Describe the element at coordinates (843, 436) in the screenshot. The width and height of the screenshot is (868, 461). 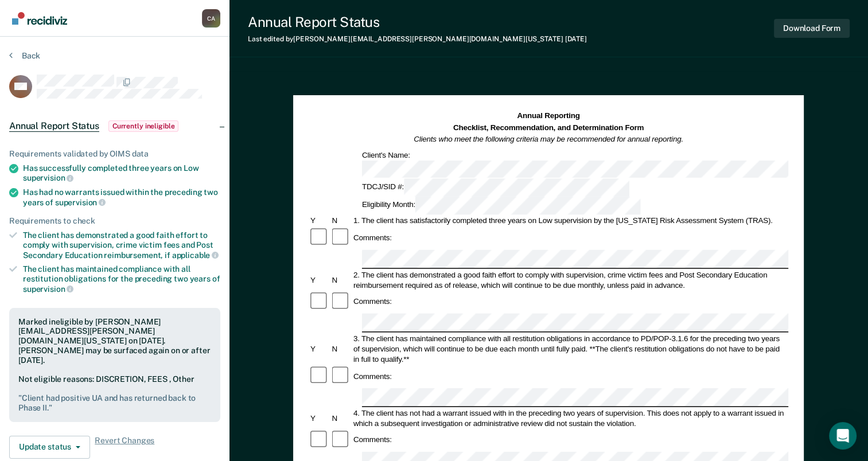
I see `div: Open Intercom Messenger` at that location.